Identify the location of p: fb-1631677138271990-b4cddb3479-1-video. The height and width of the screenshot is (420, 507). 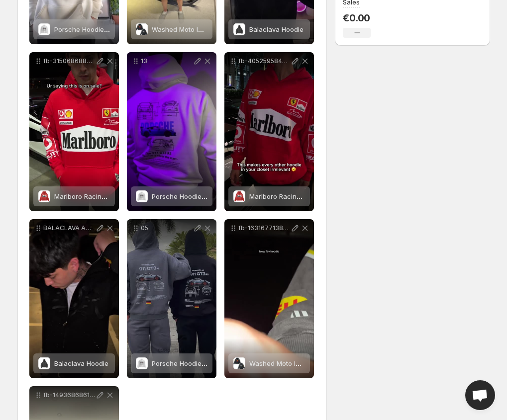
(264, 228).